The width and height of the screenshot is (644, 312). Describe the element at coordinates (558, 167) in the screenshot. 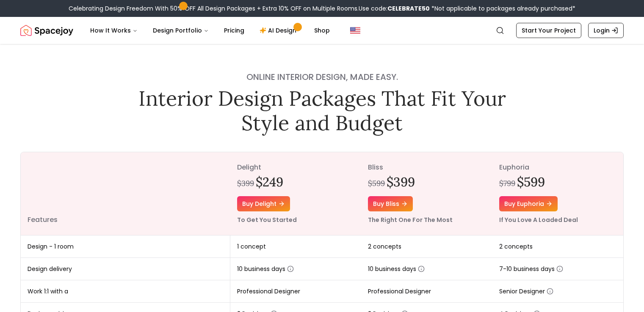

I see `p: euphoria` at that location.